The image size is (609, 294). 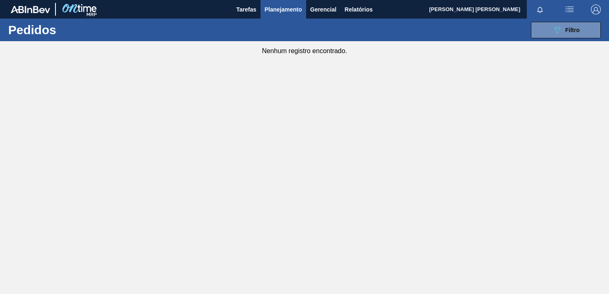 What do you see at coordinates (359, 9) in the screenshot?
I see `span: Relatórios` at bounding box center [359, 9].